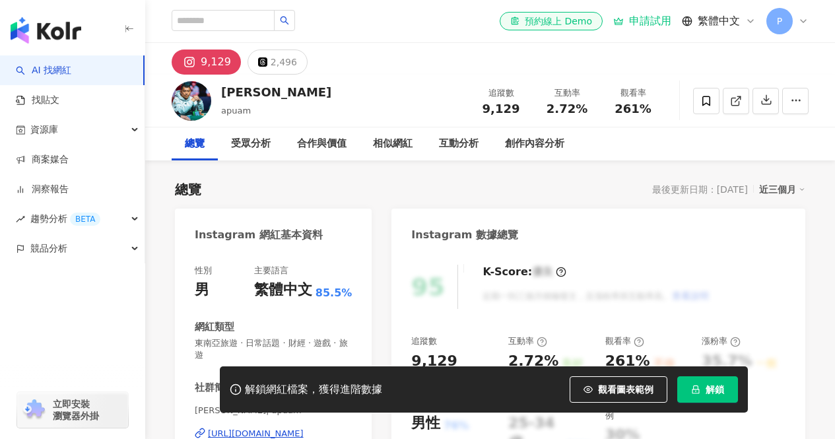 Image resolution: width=835 pixels, height=439 pixels. What do you see at coordinates (42, 189) in the screenshot?
I see `a: 洞察報告` at bounding box center [42, 189].